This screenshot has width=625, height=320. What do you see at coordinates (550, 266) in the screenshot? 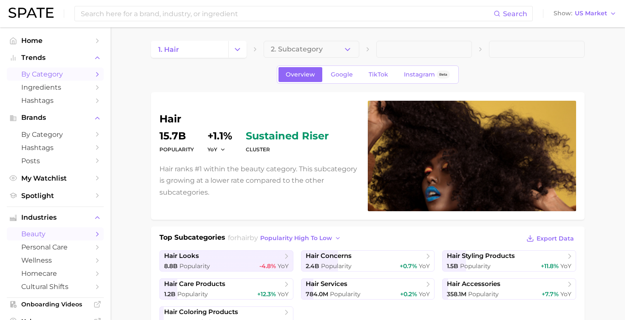
I see `span: +11.8%` at bounding box center [550, 266].